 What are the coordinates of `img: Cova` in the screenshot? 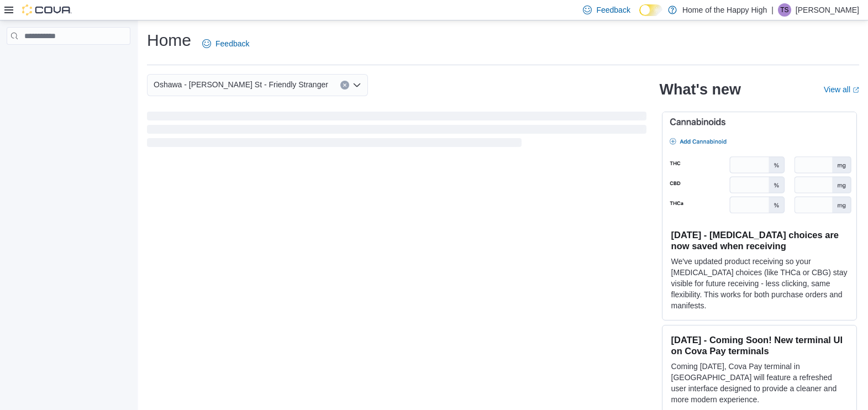 It's located at (47, 10).